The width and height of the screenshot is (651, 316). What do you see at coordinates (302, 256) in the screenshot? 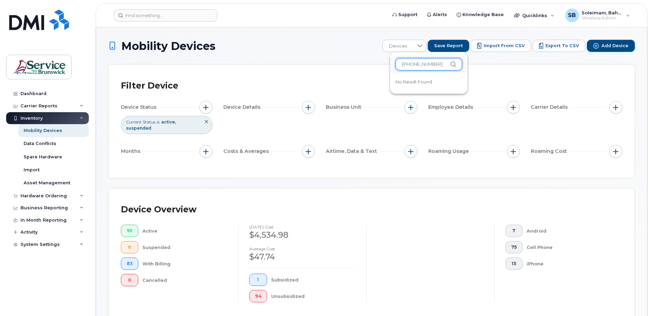
I see `div: $47.74` at bounding box center [302, 256].